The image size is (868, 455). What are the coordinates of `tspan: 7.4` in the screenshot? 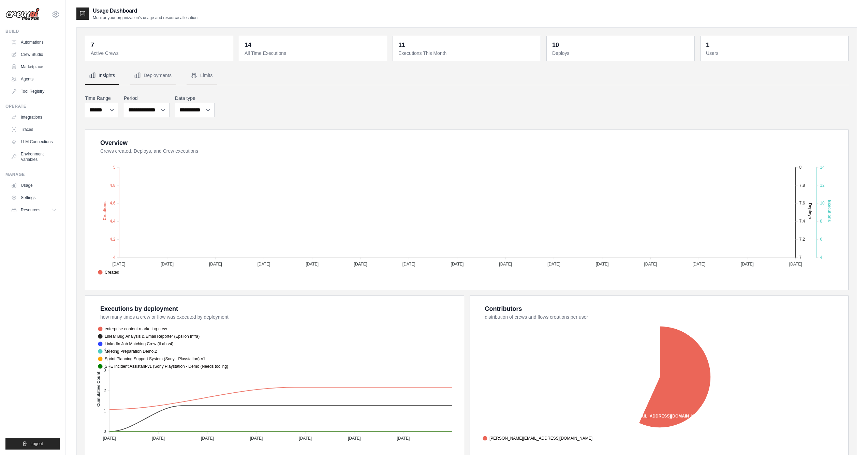 It's located at (802, 222).